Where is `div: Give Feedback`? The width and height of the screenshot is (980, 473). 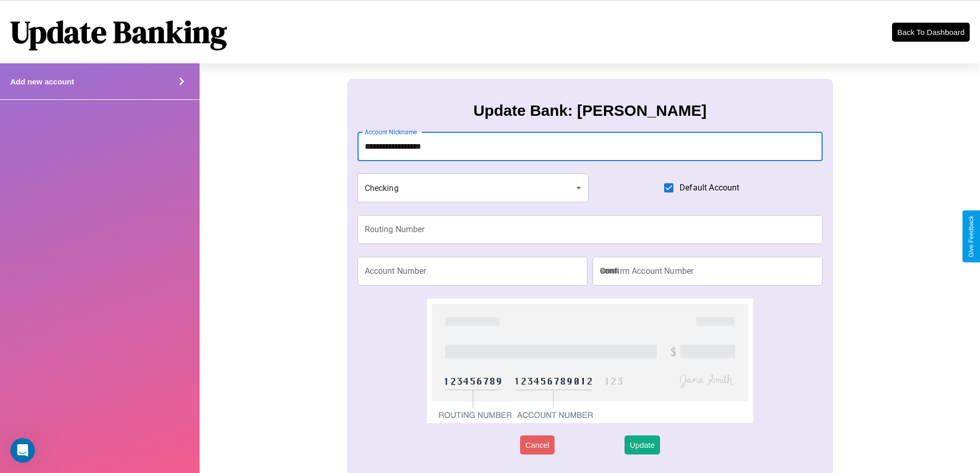
div: Give Feedback is located at coordinates (972, 236).